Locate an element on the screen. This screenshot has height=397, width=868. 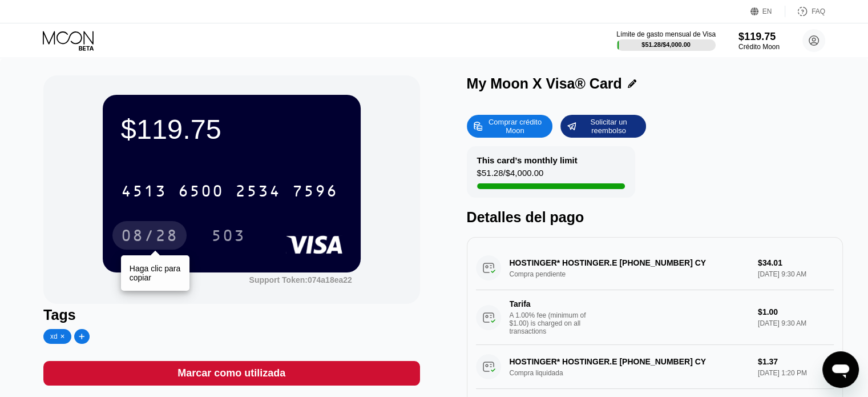
div: 2534 is located at coordinates (258, 193).